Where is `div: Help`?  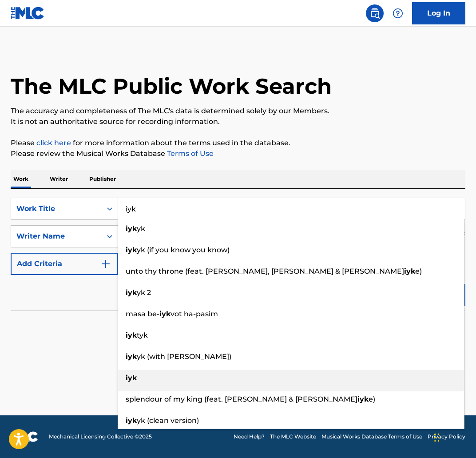 div: Help is located at coordinates (398, 13).